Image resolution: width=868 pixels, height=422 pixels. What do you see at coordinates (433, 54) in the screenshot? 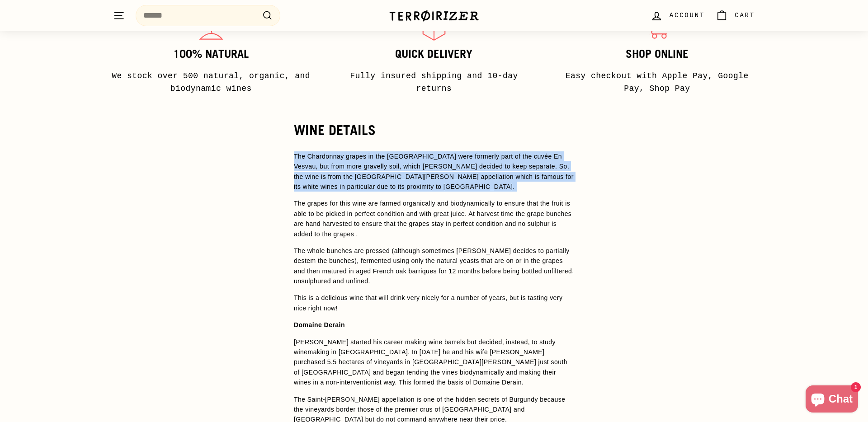
I see `h3: Quick delivery` at bounding box center [433, 54].